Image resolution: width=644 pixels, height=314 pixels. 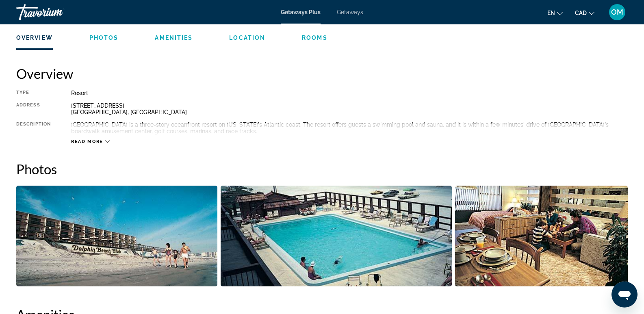 I want to click on span: en, so click(x=551, y=13).